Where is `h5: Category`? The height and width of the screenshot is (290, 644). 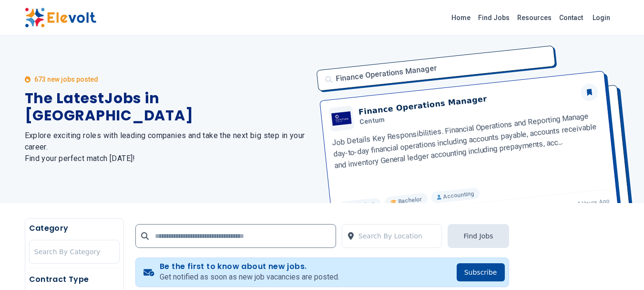 h5: Category is located at coordinates (75, 228).